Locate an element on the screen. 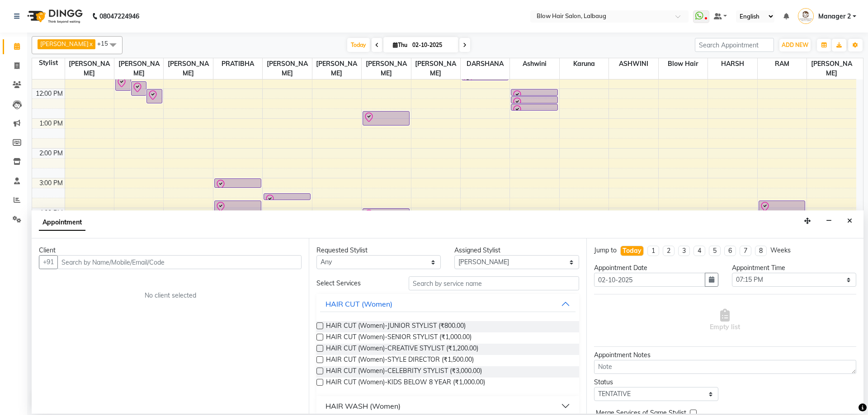  div: Weeks is located at coordinates (780, 251).